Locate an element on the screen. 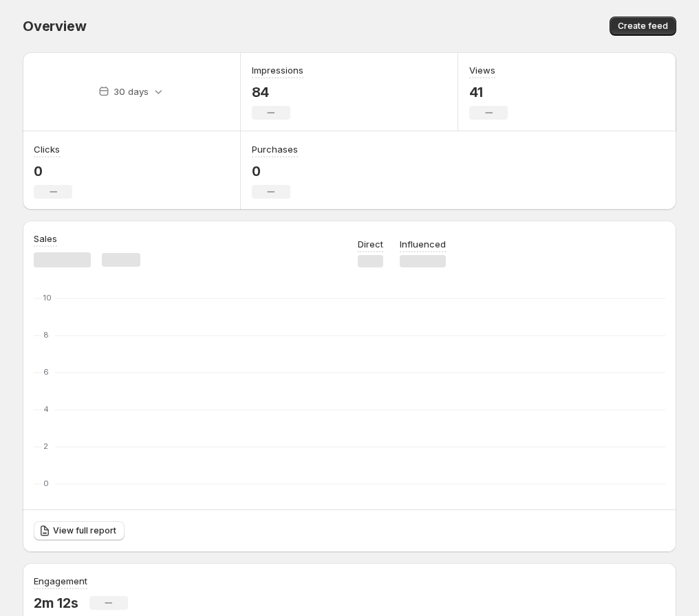 This screenshot has height=616, width=699. h3: Purchases is located at coordinates (274, 149).